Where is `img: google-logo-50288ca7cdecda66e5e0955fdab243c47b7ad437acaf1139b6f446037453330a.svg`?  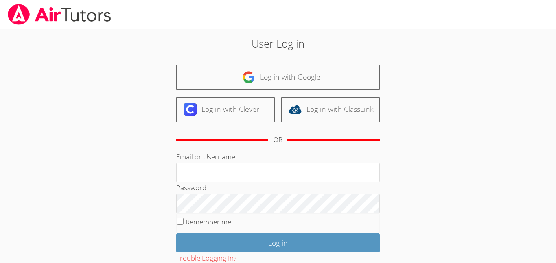 img: google-logo-50288ca7cdecda66e5e0955fdab243c47b7ad437acaf1139b6f446037453330a.svg is located at coordinates (249, 77).